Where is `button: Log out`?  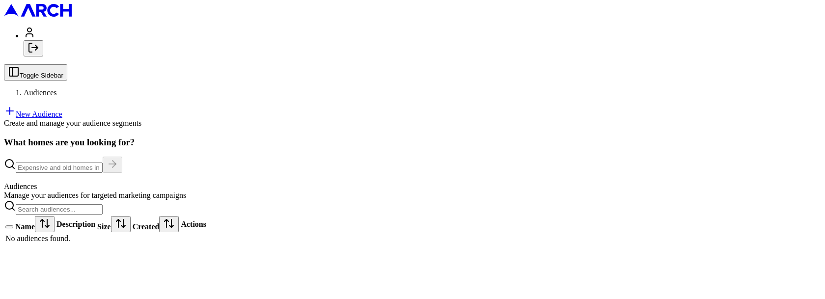 button: Log out is located at coordinates (33, 48).